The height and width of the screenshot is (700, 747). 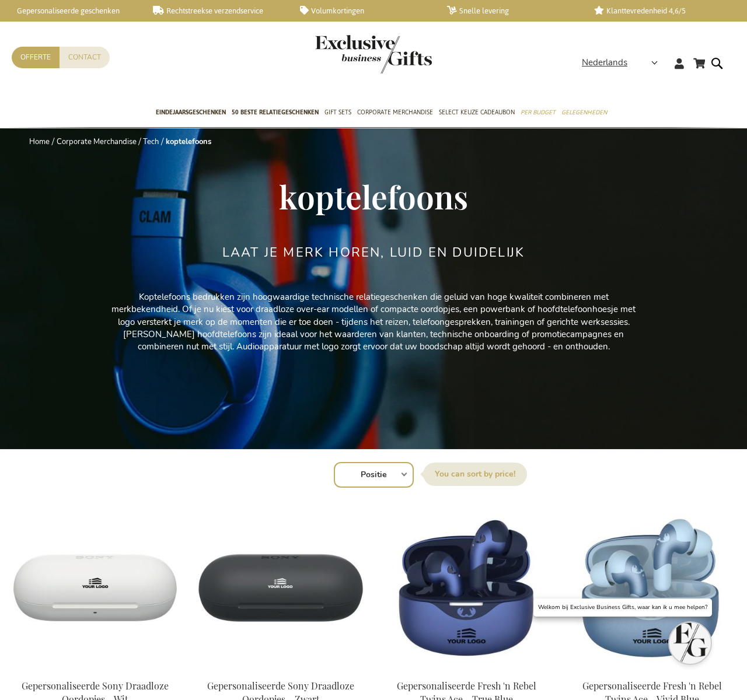 I want to click on a: Contact, so click(x=84, y=57).